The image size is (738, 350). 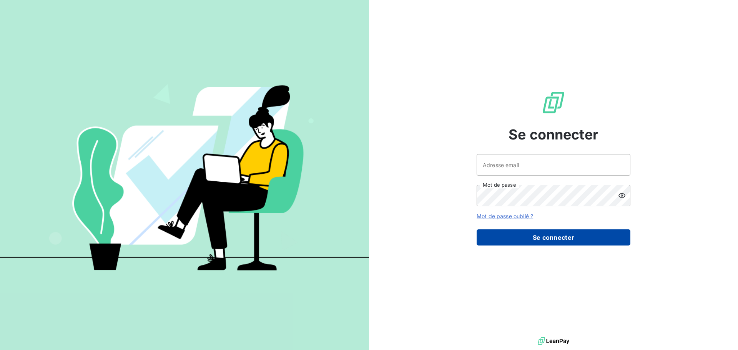 What do you see at coordinates (554, 165) in the screenshot?
I see `input: placeholder` at bounding box center [554, 165].